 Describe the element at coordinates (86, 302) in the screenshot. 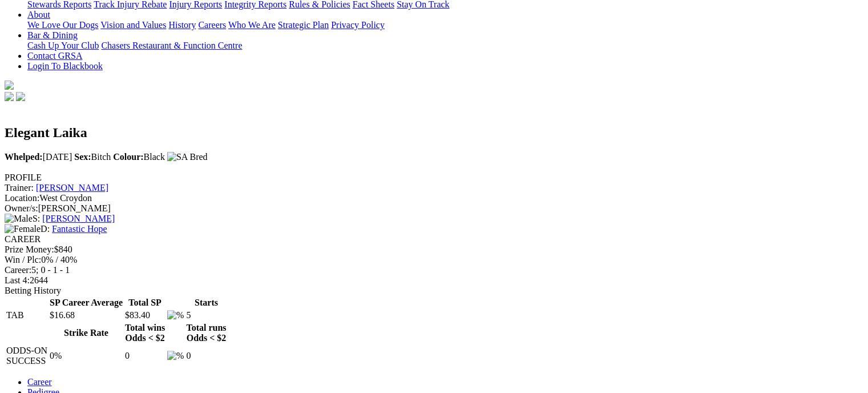

I see `th: SP Career Average` at that location.